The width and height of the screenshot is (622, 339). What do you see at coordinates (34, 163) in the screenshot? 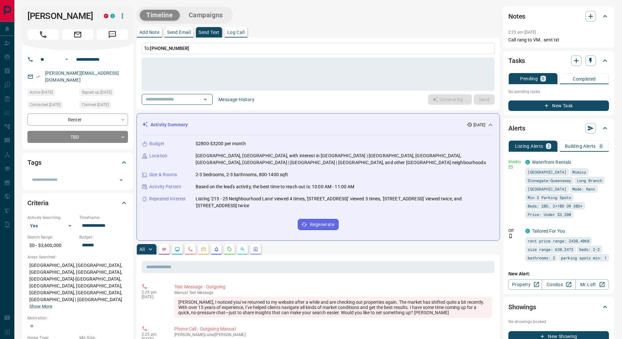
I see `h2: Tags` at bounding box center [34, 163].